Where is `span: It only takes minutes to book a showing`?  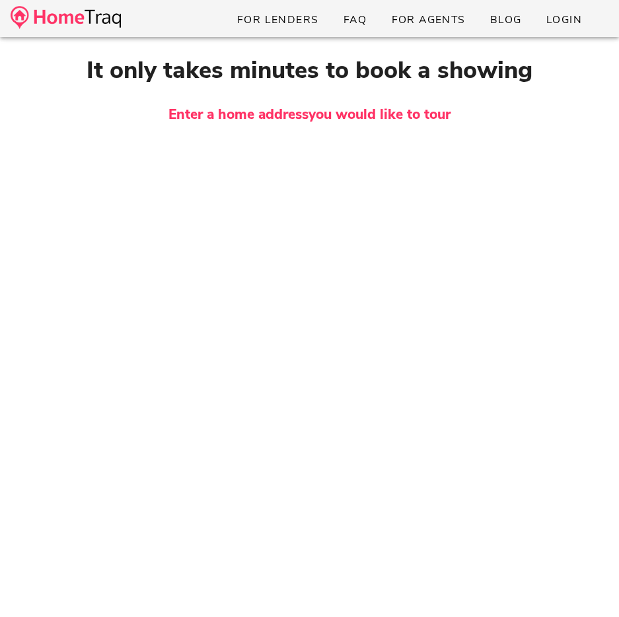 span: It only takes minutes to book a showing is located at coordinates (309, 70).